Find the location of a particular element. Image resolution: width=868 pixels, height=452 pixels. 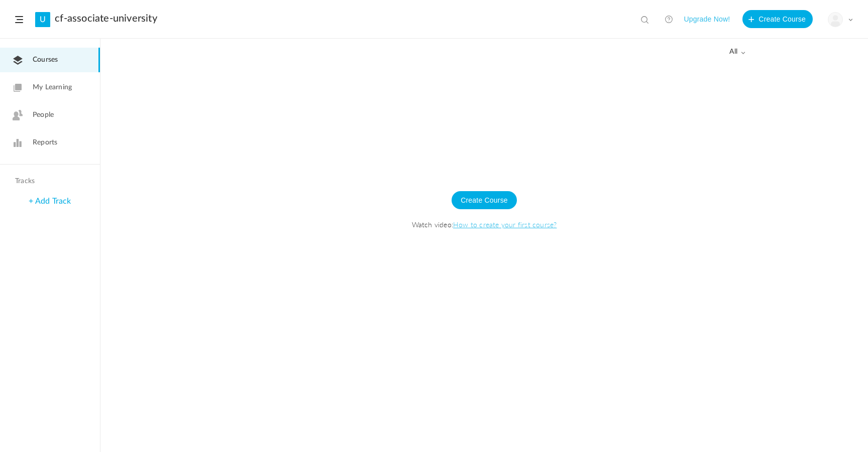

h4: Tracks is located at coordinates (48, 181).